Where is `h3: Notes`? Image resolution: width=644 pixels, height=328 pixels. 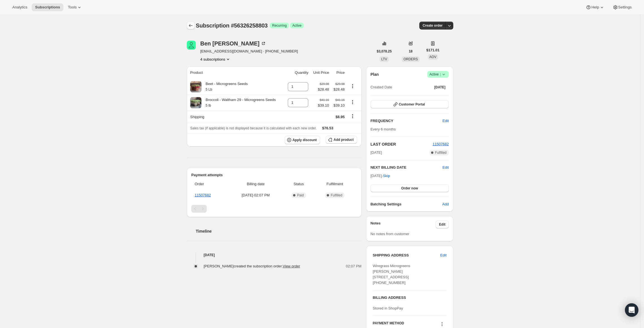 h3: Notes is located at coordinates (403, 225).